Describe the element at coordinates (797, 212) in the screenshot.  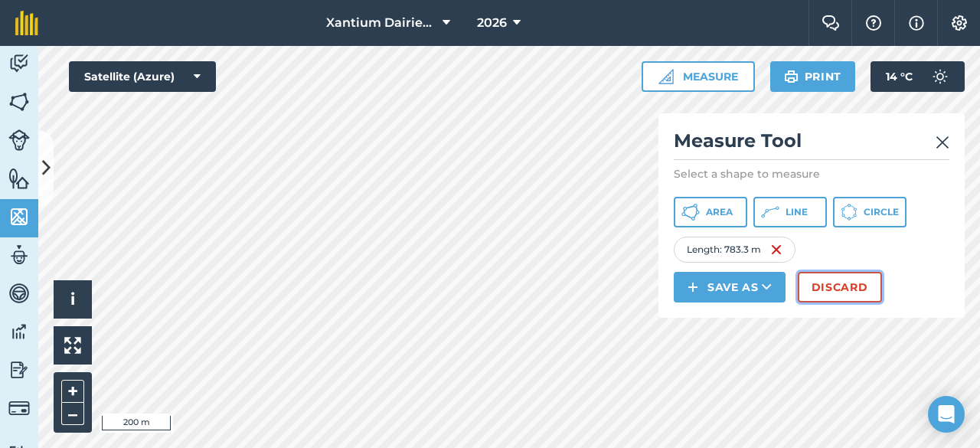
I see `span: Line` at that location.